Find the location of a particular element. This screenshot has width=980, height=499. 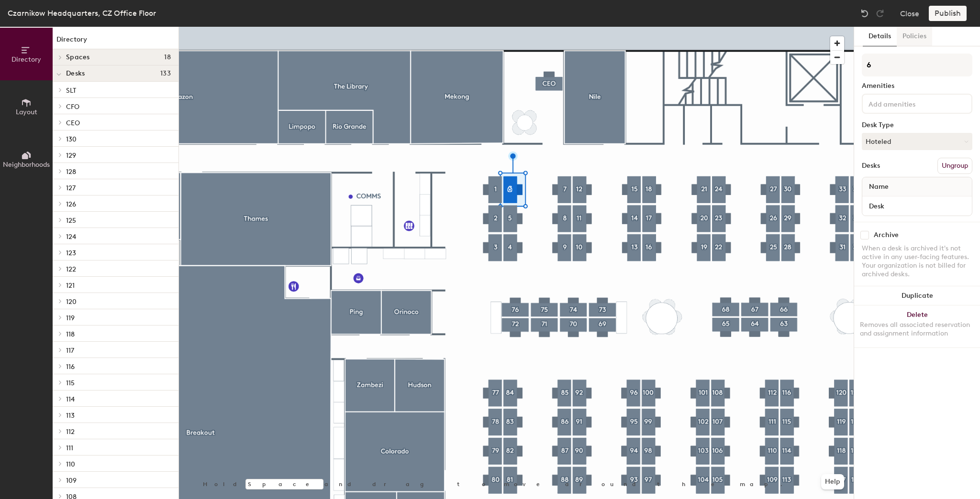

span: Neighborhoods is located at coordinates (26, 165).